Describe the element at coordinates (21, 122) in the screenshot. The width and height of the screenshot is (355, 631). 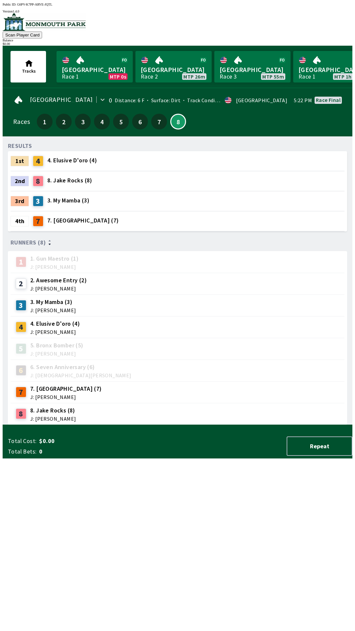
I see `div: Races` at that location.